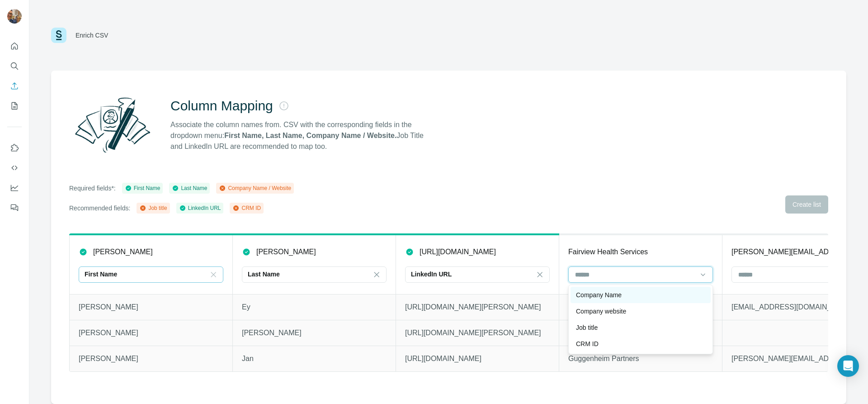  Describe the element at coordinates (153, 207) in the screenshot. I see `div: Job title` at that location.